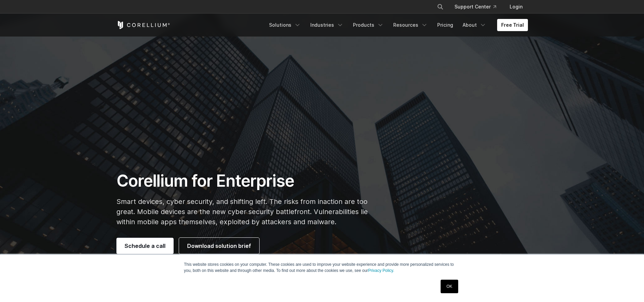 The image size is (644, 302). What do you see at coordinates (219, 246) in the screenshot?
I see `span: Download solution brief` at bounding box center [219, 246].